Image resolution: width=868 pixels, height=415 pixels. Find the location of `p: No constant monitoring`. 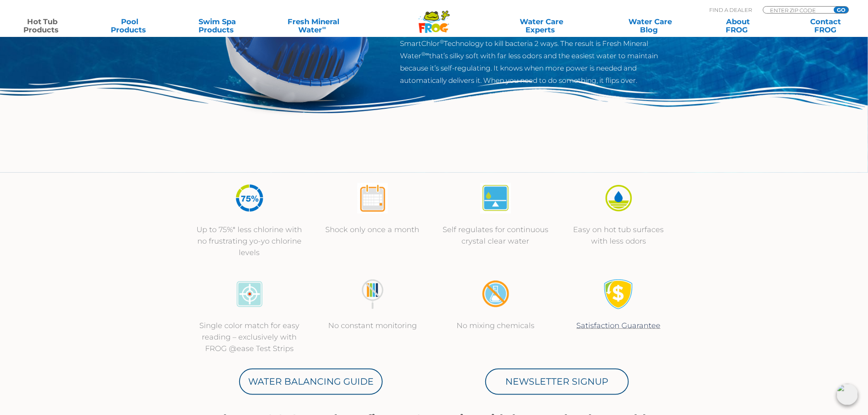

p: No constant monitoring is located at coordinates (373, 325).